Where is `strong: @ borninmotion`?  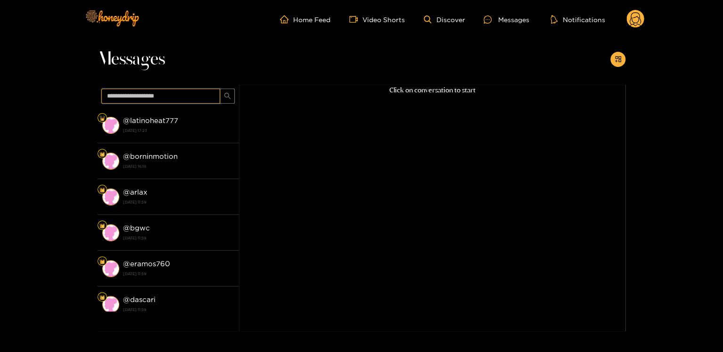
strong: @ borninmotion is located at coordinates (150, 156).